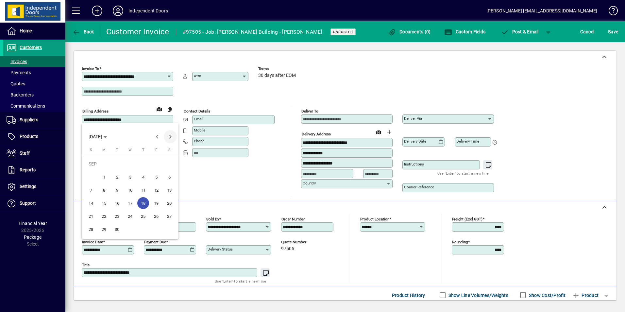 This screenshot has height=312, width=625. Describe the element at coordinates (104, 203) in the screenshot. I see `button: Mon Sep 15 2025` at that location.